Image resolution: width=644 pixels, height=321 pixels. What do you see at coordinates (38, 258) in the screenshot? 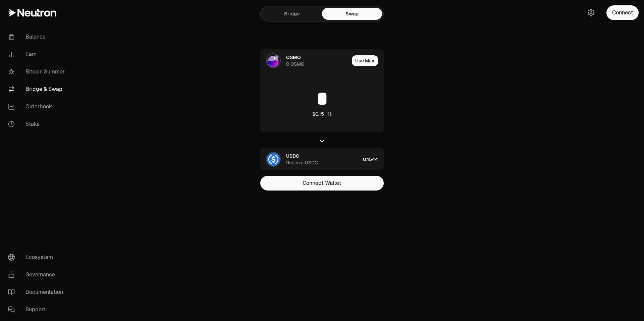
I see `a: Ecosystem` at bounding box center [38, 258].